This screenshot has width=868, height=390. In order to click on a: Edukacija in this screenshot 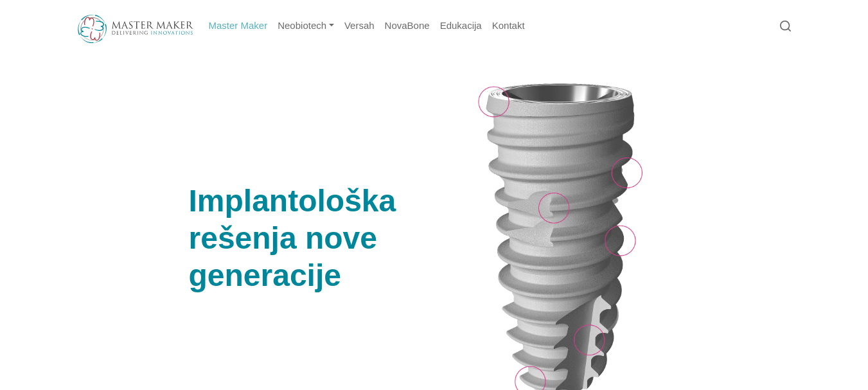, I will do `click(460, 26)`.